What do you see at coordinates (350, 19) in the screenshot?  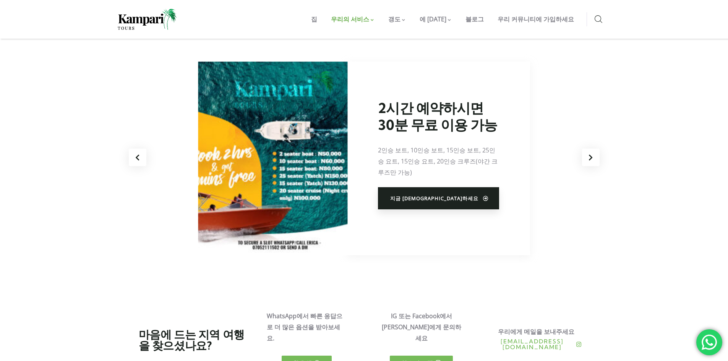 I see `font: 우리의 서비스` at bounding box center [350, 19].